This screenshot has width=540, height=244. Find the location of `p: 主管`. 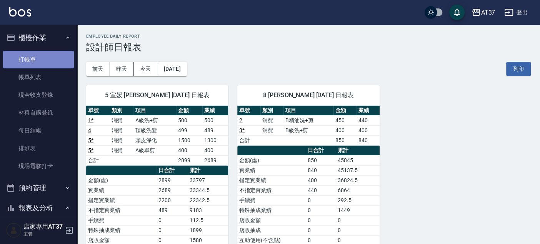

p: 主管 is located at coordinates (43, 234).